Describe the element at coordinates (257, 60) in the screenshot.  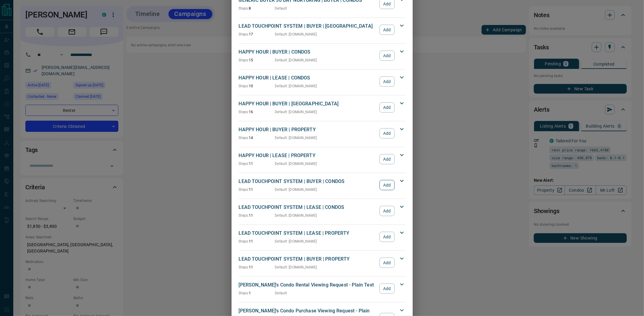
I see `p: 15` at that location.